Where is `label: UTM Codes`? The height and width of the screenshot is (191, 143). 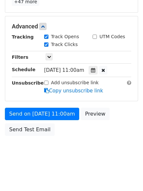
label: UTM Codes is located at coordinates (112, 37).